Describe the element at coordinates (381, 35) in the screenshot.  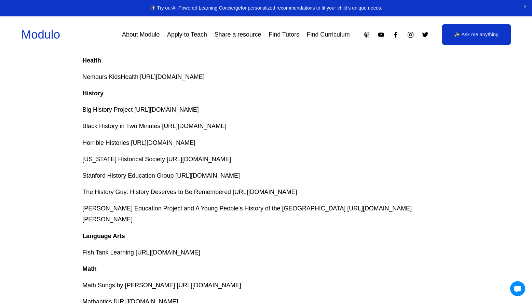
I see `a: YouTube` at that location.